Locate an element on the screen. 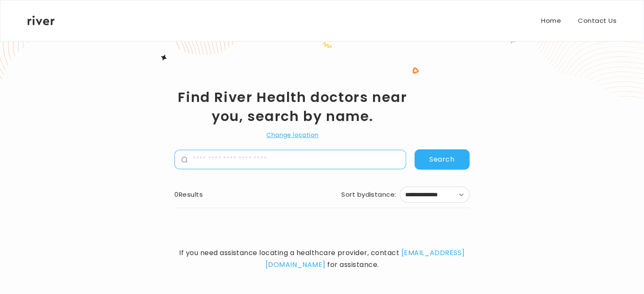 This screenshot has height=294, width=644. div: Sort by : is located at coordinates (369, 194).